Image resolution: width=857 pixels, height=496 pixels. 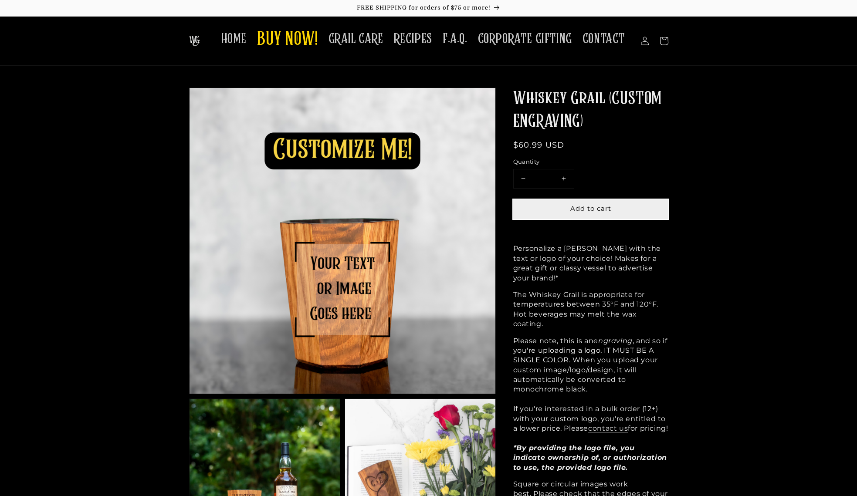 What do you see at coordinates (356, 39) in the screenshot?
I see `span: GRAIL CARE` at bounding box center [356, 39].